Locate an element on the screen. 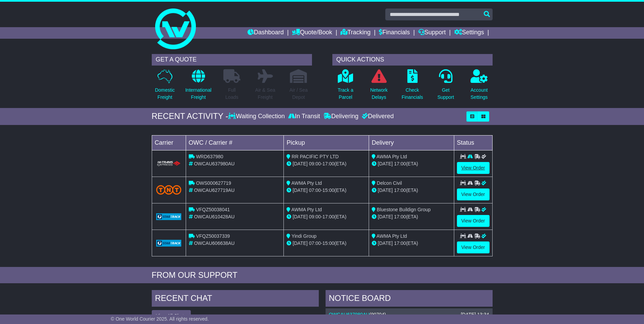 The image size is (644, 324). a: Support is located at coordinates (432, 33).